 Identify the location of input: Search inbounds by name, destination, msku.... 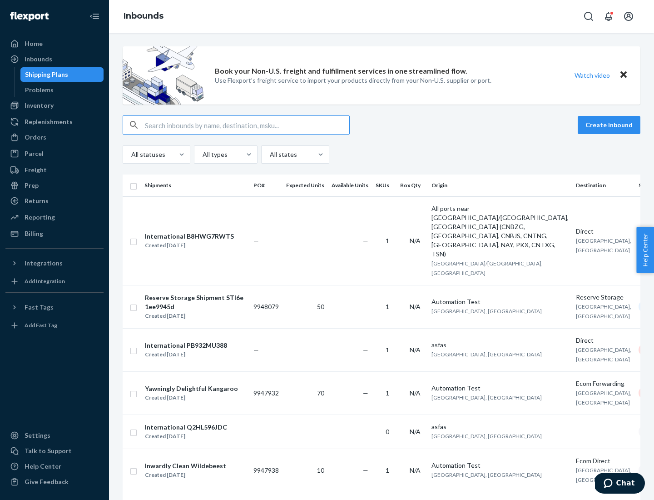
(247, 125).